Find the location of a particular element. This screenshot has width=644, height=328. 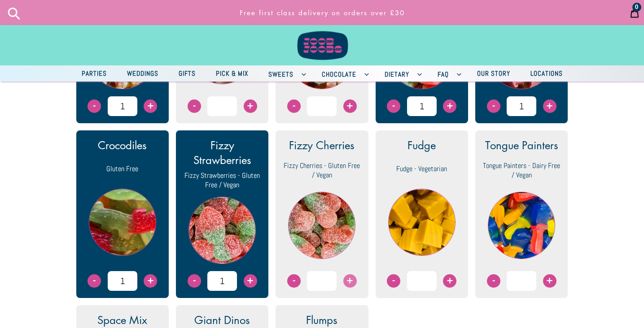

h4: Fudge is located at coordinates (422, 145).